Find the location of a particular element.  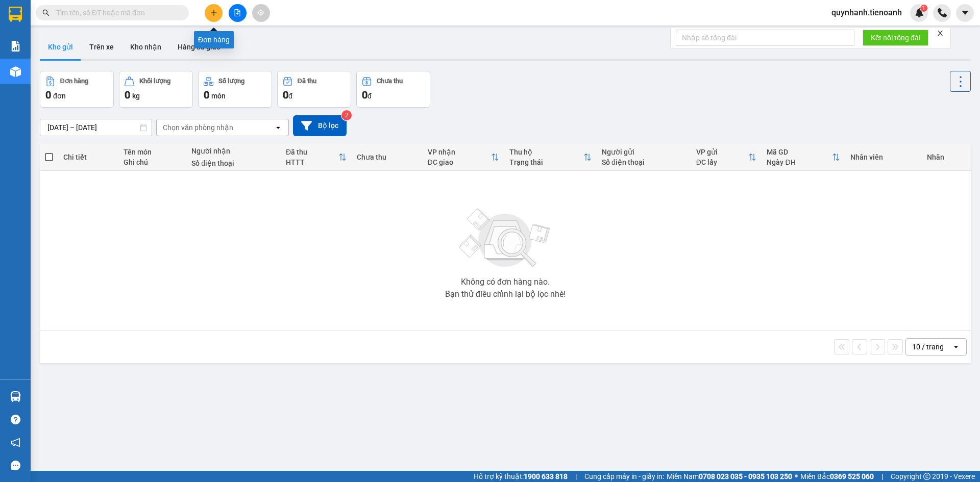

div: Số lượng is located at coordinates (231, 81).